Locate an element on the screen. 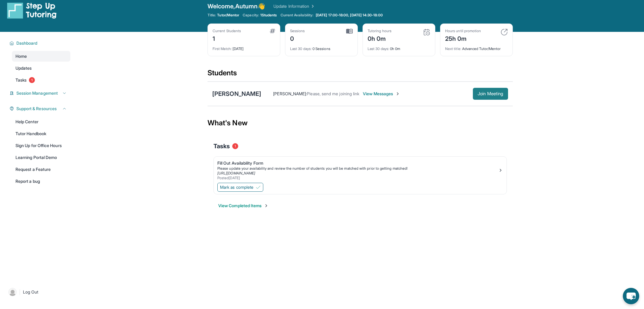  span: Please, send me joining link is located at coordinates (333, 93).